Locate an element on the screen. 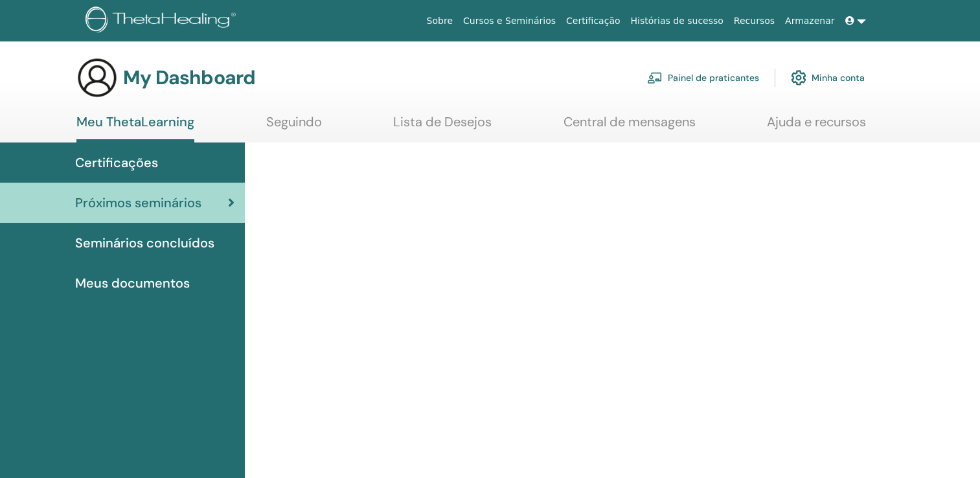  a: Central de mensagens is located at coordinates (630, 126).